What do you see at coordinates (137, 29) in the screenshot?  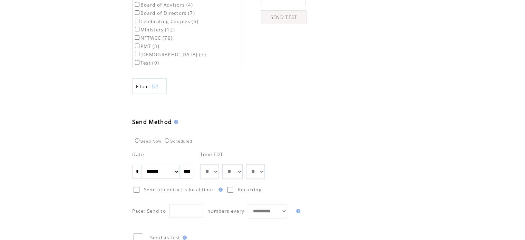 I see `input: Ministers (12)` at bounding box center [137, 29].